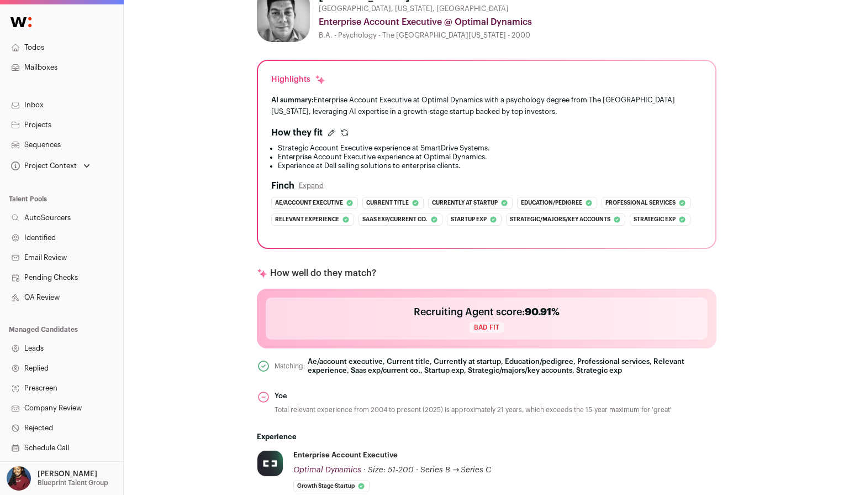  I want to click on span: Current title, so click(387, 203).